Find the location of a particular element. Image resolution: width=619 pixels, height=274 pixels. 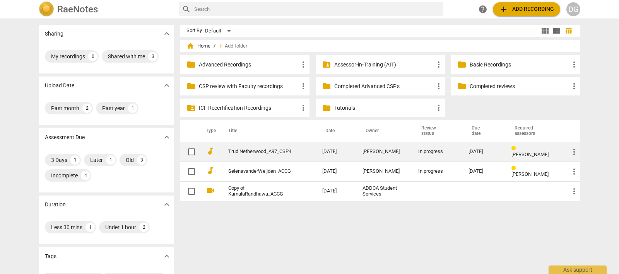

p: Tags is located at coordinates (51, 256).